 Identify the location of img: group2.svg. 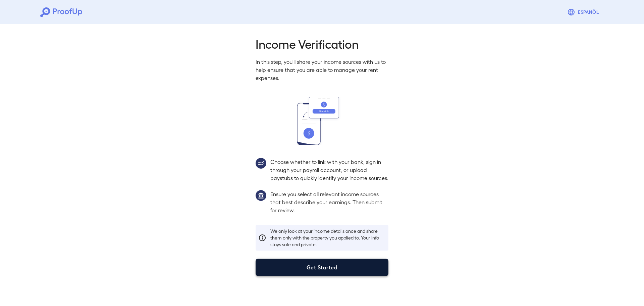
(261, 164).